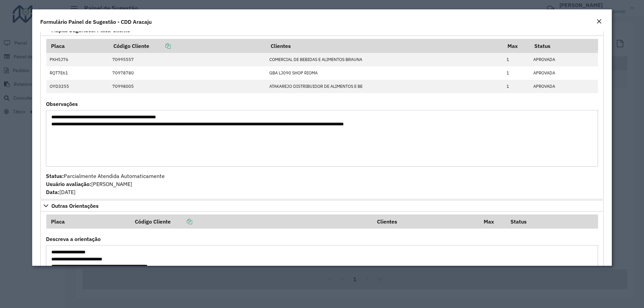 Image resolution: width=644 pixels, height=308 pixels. What do you see at coordinates (384, 59) in the screenshot?
I see `td: COMERCIAL DE BEBIDAS E ALIMENTOS BRAUNA` at bounding box center [384, 59].